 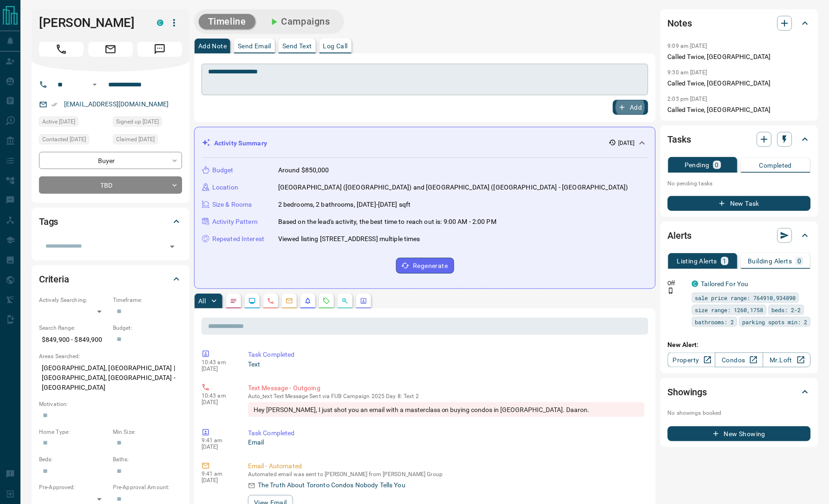 I want to click on span: beds: 2-2, so click(x=786, y=310).